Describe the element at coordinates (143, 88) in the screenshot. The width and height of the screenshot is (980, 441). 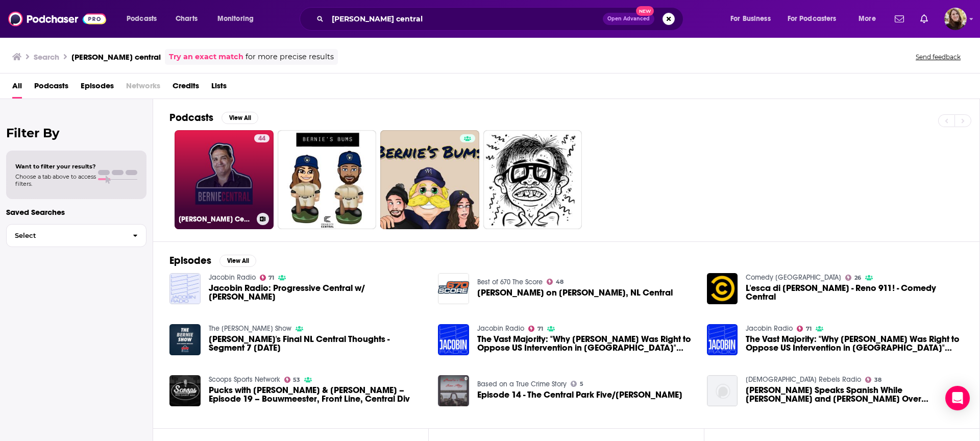
I see `span: Networks` at that location.